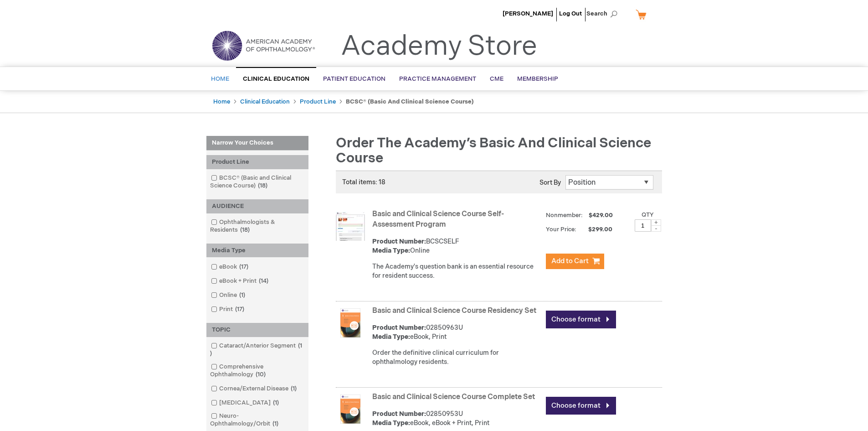 The image size is (868, 431). Describe the element at coordinates (456, 358) in the screenshot. I see `div: Order the definitive clinical curriculum for ophthalmology residents.` at that location.